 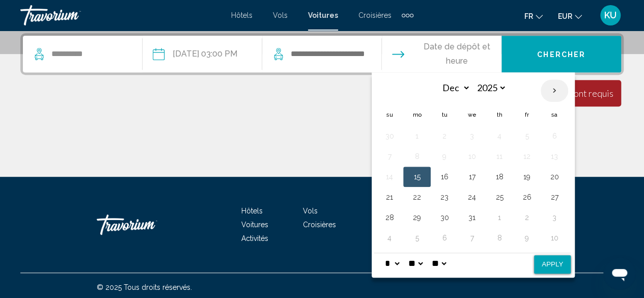 What do you see at coordinates (416, 263) in the screenshot?
I see `select: Select minute` at bounding box center [416, 263].